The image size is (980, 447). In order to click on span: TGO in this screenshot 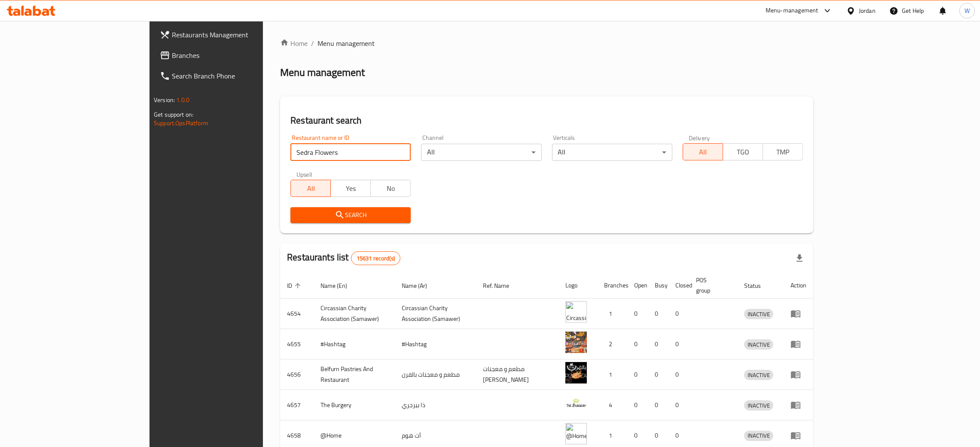, I will do `click(743, 152)`.